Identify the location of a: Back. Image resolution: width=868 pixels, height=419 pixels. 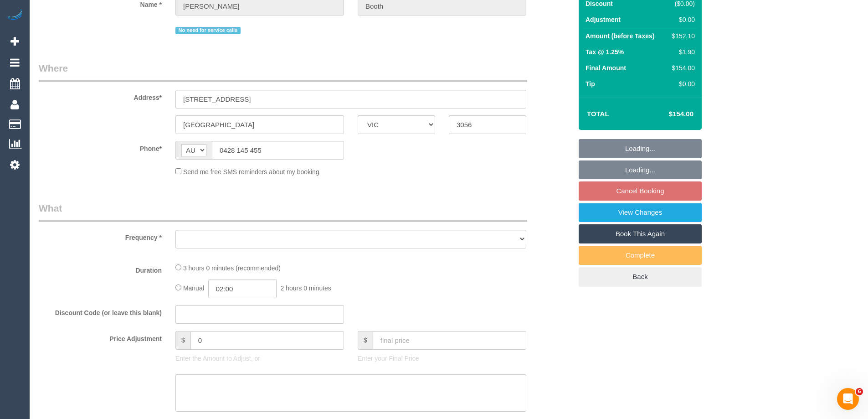
(640, 276).